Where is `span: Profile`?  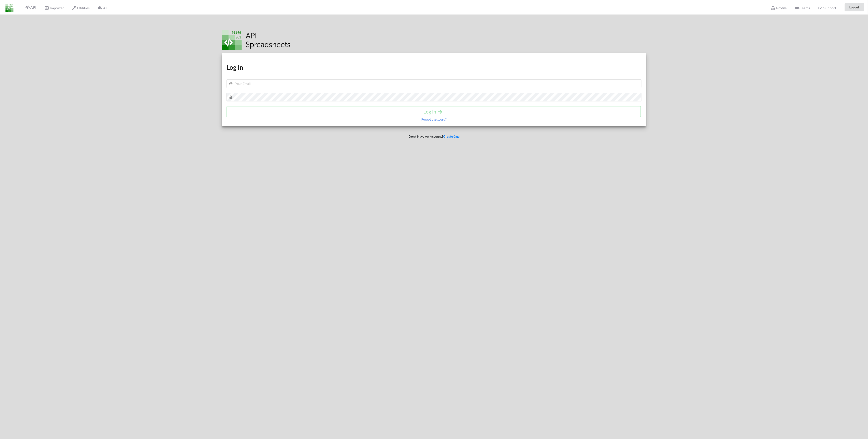
span: Profile is located at coordinates (779, 7).